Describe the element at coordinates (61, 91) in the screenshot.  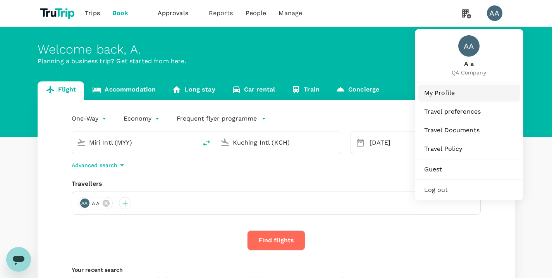
I see `a: Flight` at that location.